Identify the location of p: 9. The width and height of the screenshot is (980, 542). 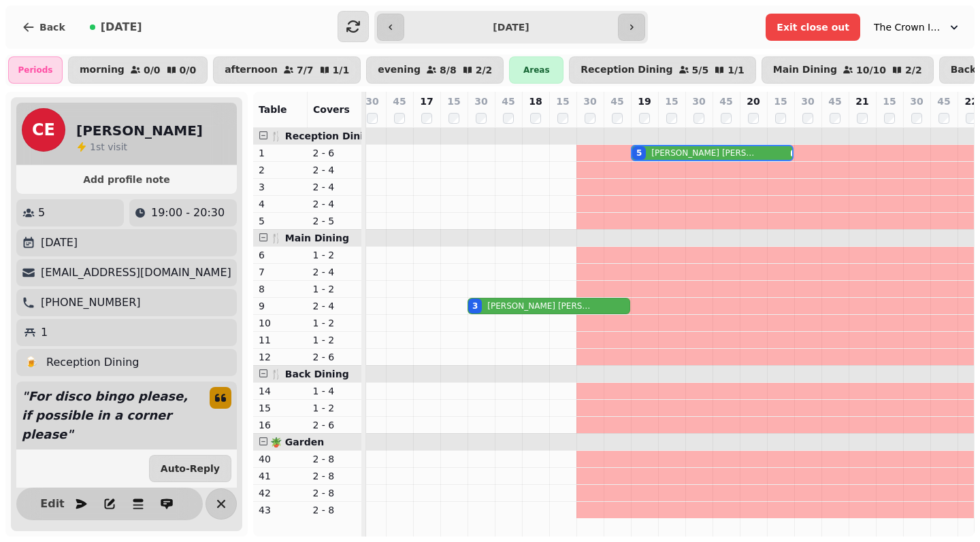
(280, 306).